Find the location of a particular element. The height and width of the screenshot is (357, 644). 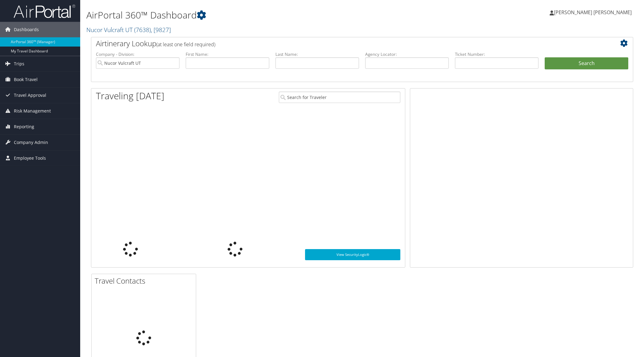

label: First Name: is located at coordinates (227, 54).